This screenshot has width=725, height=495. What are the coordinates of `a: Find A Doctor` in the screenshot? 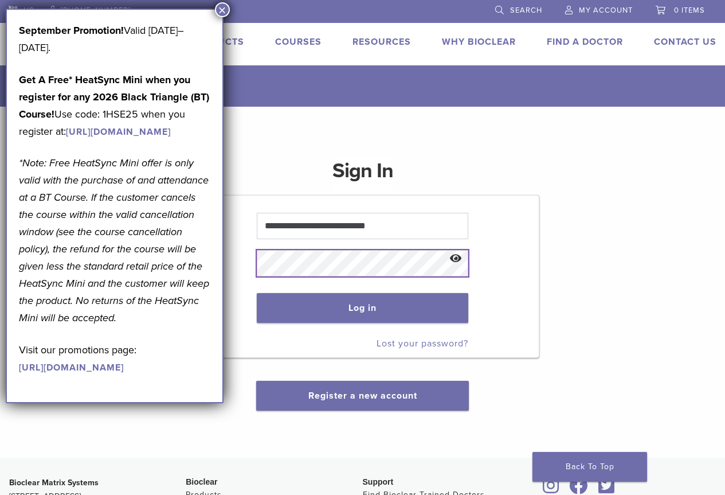 It's located at (585, 42).